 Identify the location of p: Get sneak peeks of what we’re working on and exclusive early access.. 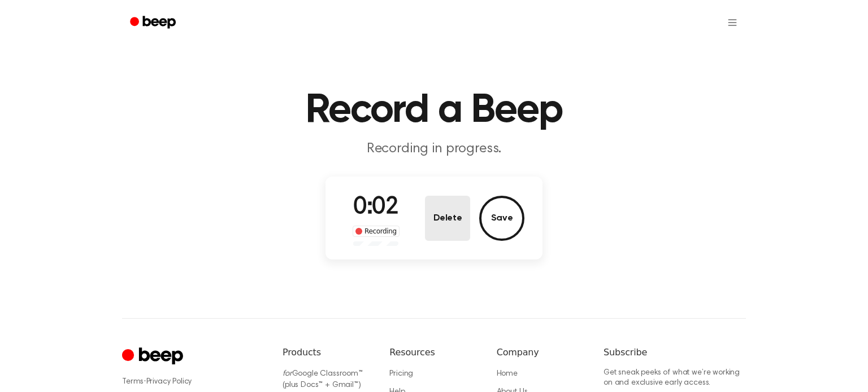
(675, 378).